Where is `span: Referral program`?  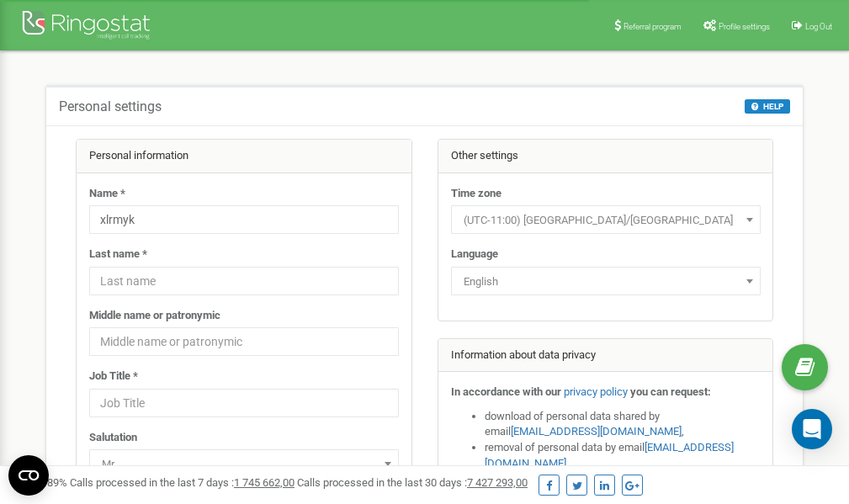
span: Referral program is located at coordinates (653, 26).